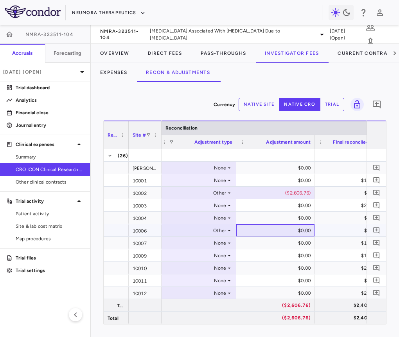  I want to click on button: Neumora Therapeutics, so click(109, 13).